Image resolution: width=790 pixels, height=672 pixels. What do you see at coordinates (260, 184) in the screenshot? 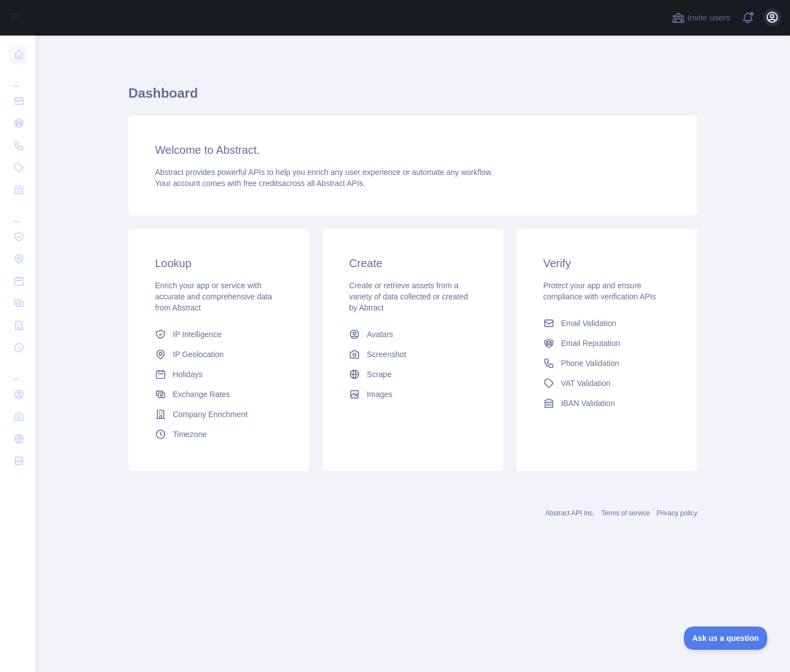
I see `span: Your account comes with across all Abstract APIs.` at bounding box center [260, 184].